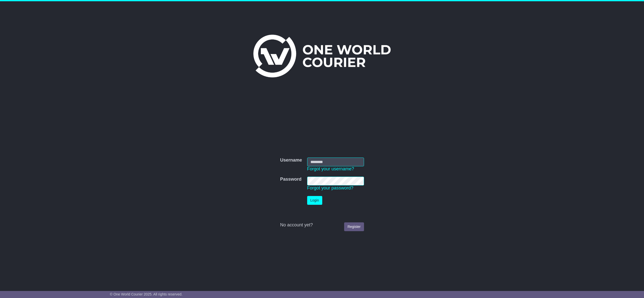 Image resolution: width=644 pixels, height=298 pixels. Describe the element at coordinates (322, 225) in the screenshot. I see `div: No account yet?` at that location.